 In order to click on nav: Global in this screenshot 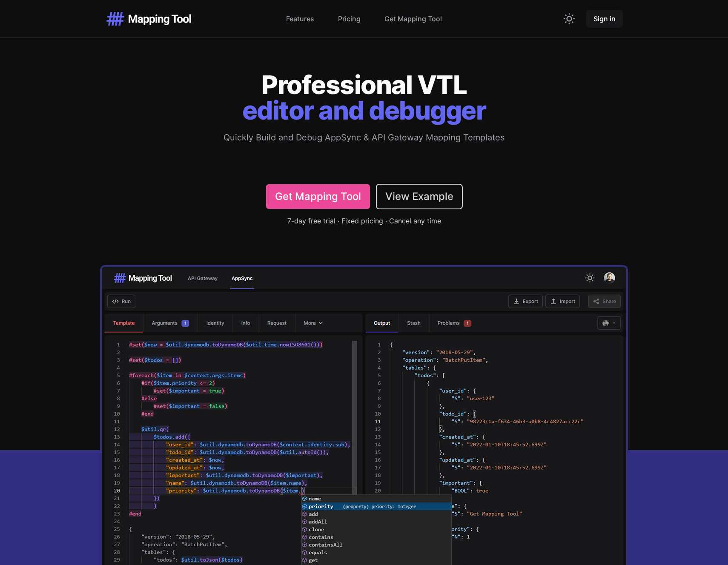, I will do `click(364, 19)`.